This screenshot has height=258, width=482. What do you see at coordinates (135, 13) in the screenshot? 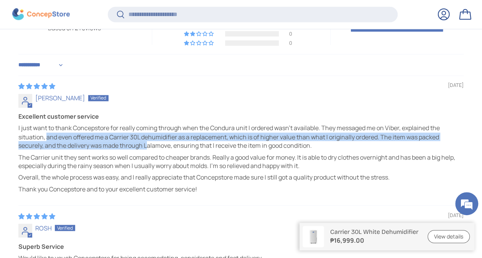
I see `div: Minimize live chat window` at bounding box center [135, 13].